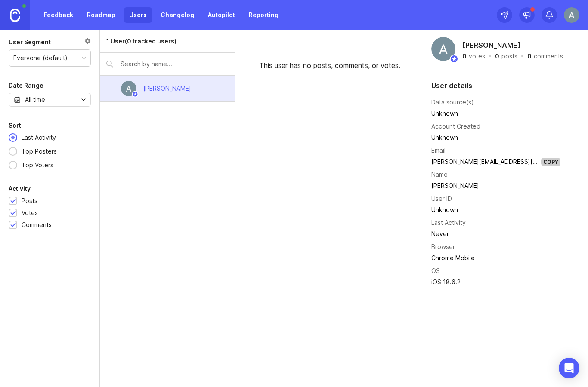  What do you see at coordinates (37, 165) in the screenshot?
I see `div: Top Voters` at bounding box center [37, 165].